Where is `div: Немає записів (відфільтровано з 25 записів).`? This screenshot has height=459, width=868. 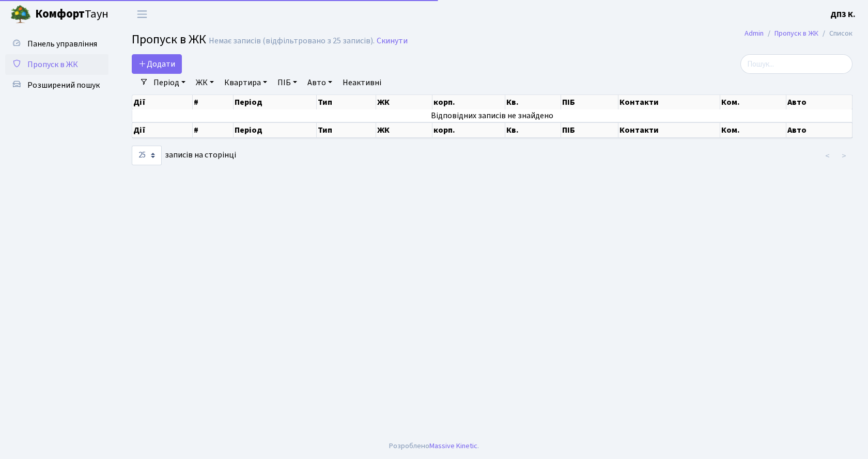 div: Немає записів (відфільтровано з 25 записів). is located at coordinates (291, 41).